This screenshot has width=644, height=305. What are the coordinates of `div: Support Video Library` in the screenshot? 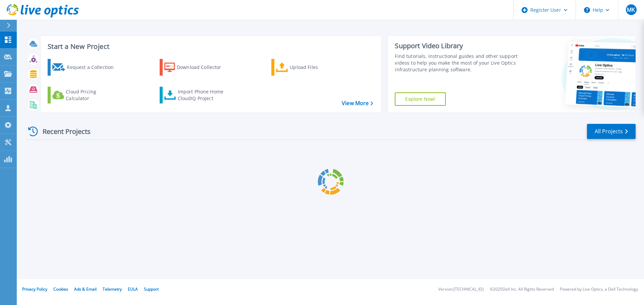 It's located at (458, 46).